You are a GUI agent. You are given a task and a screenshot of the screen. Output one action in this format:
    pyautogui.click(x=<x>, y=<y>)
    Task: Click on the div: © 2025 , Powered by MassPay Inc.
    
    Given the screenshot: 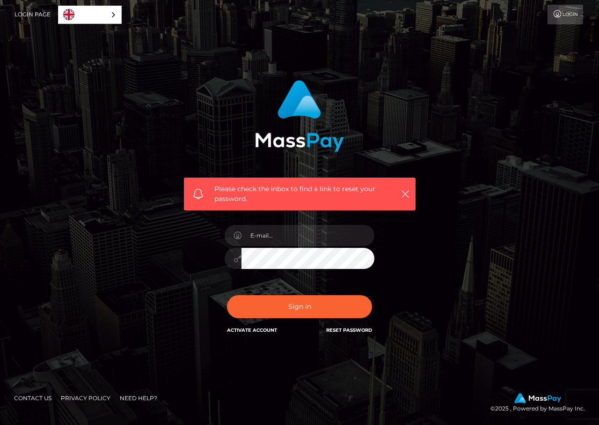 What is the action you would take?
    pyautogui.click(x=541, y=403)
    